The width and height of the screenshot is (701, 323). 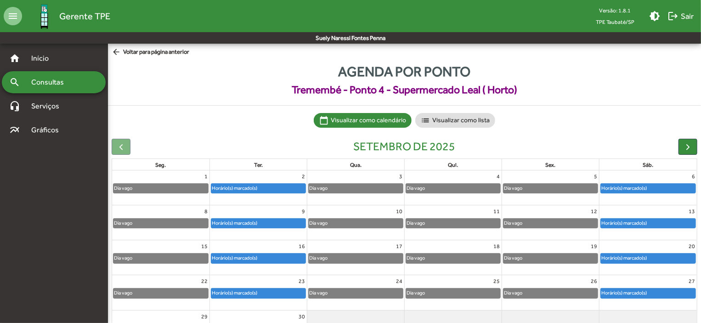 What do you see at coordinates (550, 258) in the screenshot?
I see `td: 19 de setembro de 2025` at bounding box center [550, 258].